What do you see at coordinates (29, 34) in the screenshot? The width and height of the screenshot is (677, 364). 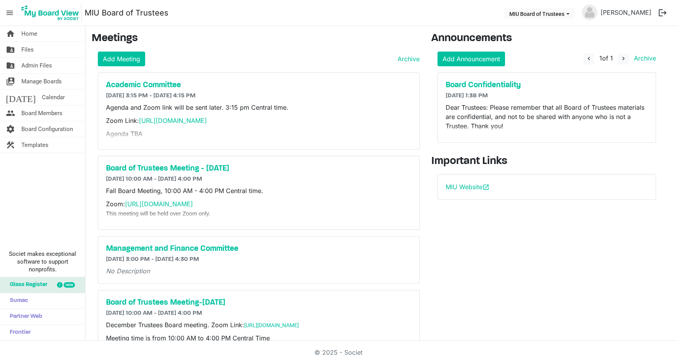 I see `span: Home` at bounding box center [29, 34].